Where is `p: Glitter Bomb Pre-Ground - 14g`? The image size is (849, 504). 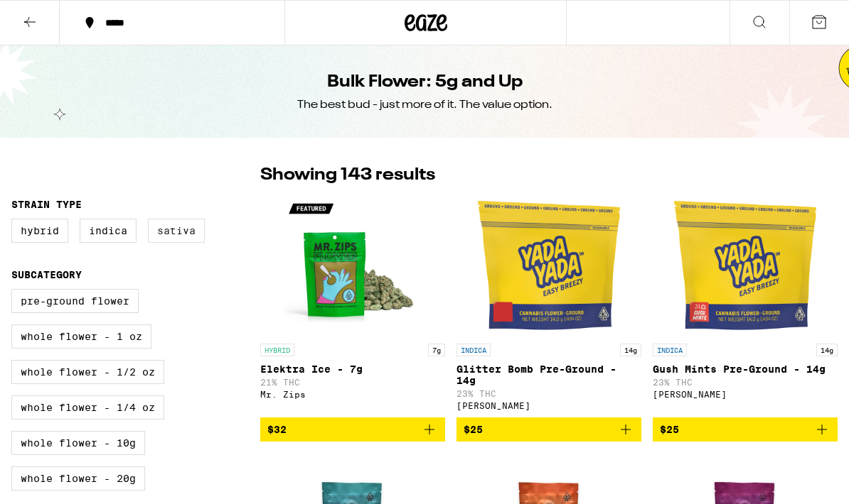
p: Glitter Bomb Pre-Ground - 14g is located at coordinates (549, 375).